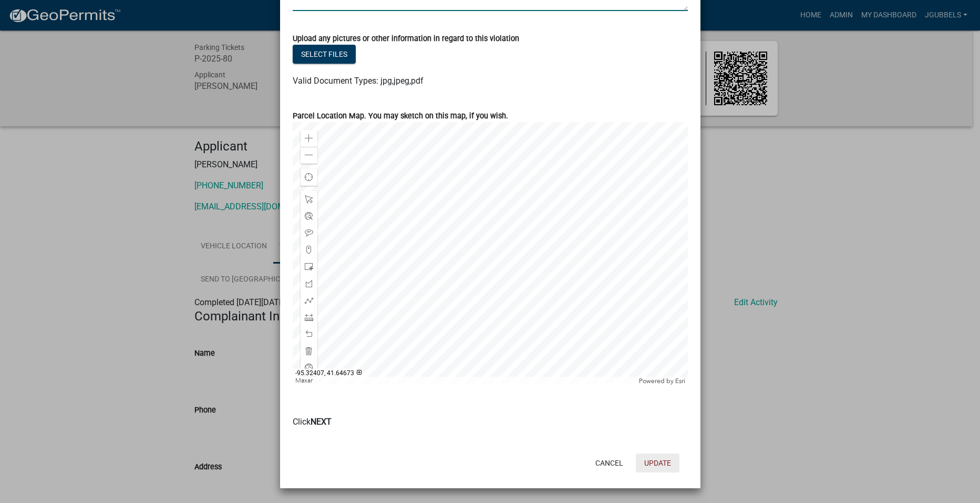 Image resolution: width=980 pixels, height=503 pixels. What do you see at coordinates (358, 81) in the screenshot?
I see `span: Valid Document Types: jpg,jpeg,pdf` at bounding box center [358, 81].